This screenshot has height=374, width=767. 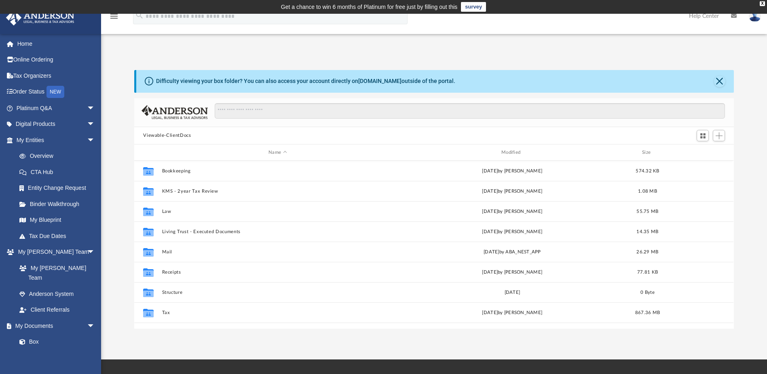 What do you see at coordinates (512, 152) in the screenshot?
I see `div: Modified` at bounding box center [512, 152].